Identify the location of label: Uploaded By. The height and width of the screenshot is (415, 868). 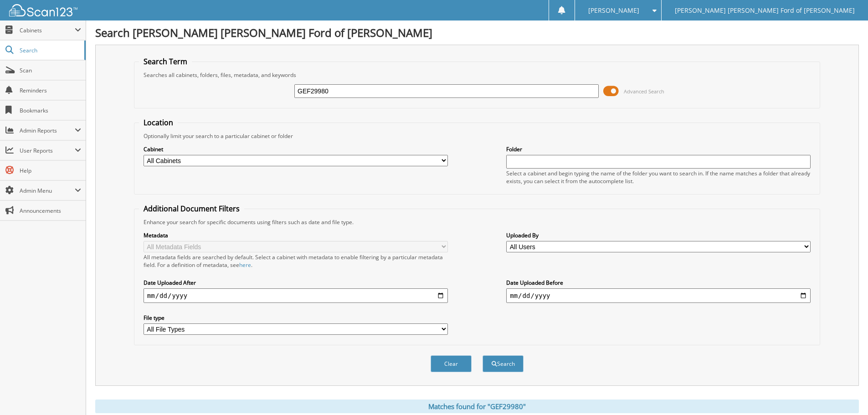
(658, 235).